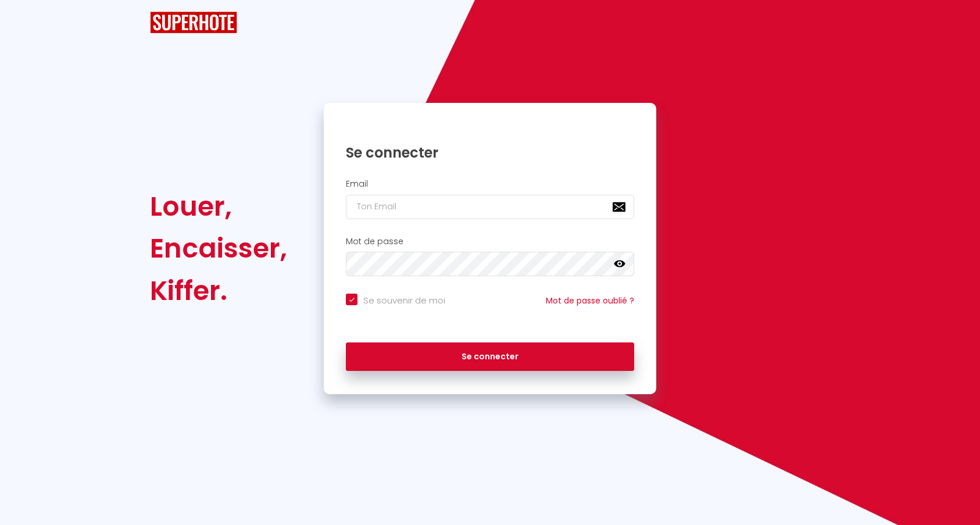 The width and height of the screenshot is (980, 525). What do you see at coordinates (490, 357) in the screenshot?
I see `button: Se connecter` at bounding box center [490, 357].